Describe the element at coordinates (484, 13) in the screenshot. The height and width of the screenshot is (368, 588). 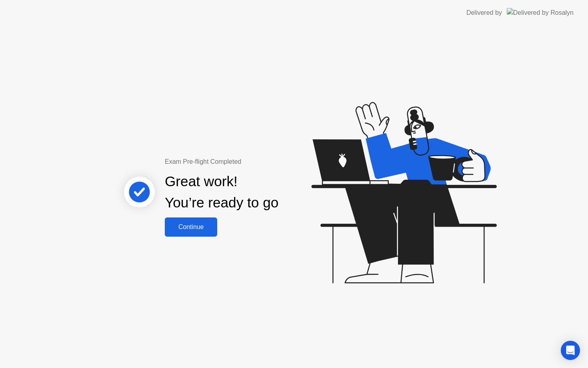
I see `div: Delivered by` at that location.